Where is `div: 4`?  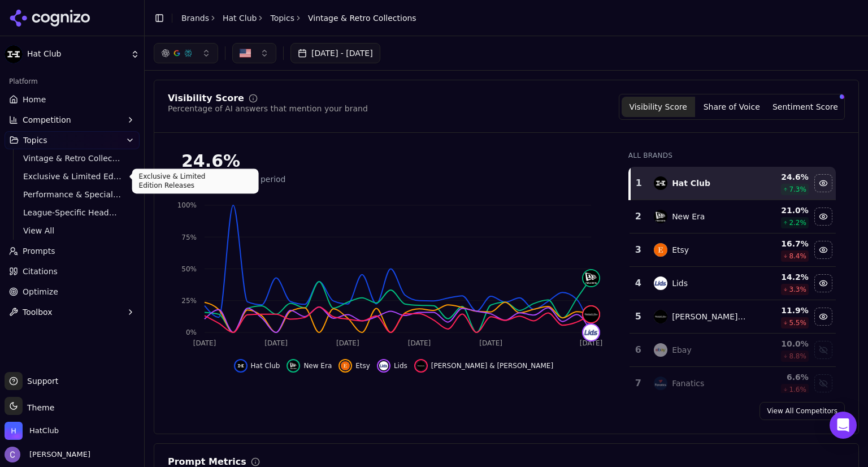
div: 4 is located at coordinates (638, 283).